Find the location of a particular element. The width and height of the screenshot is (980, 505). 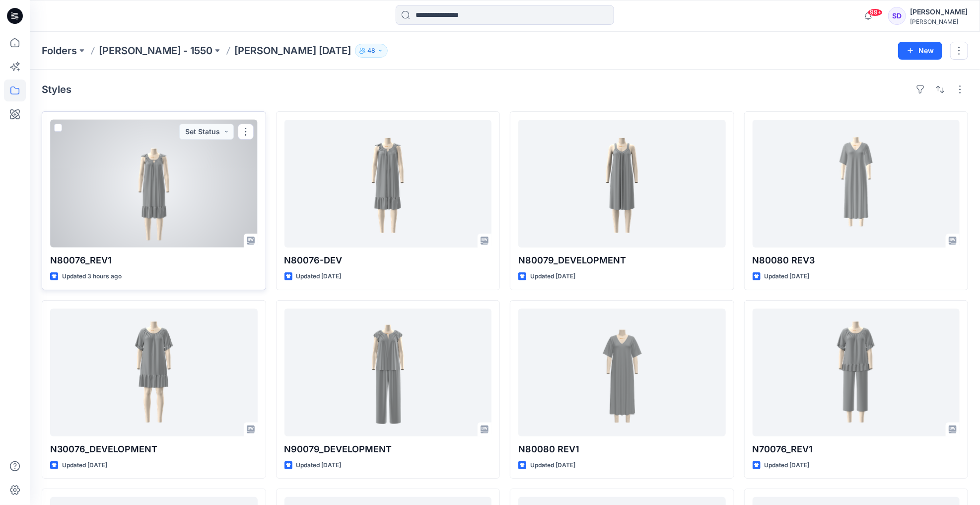

p: N70076_REV1 is located at coordinates (856, 449).